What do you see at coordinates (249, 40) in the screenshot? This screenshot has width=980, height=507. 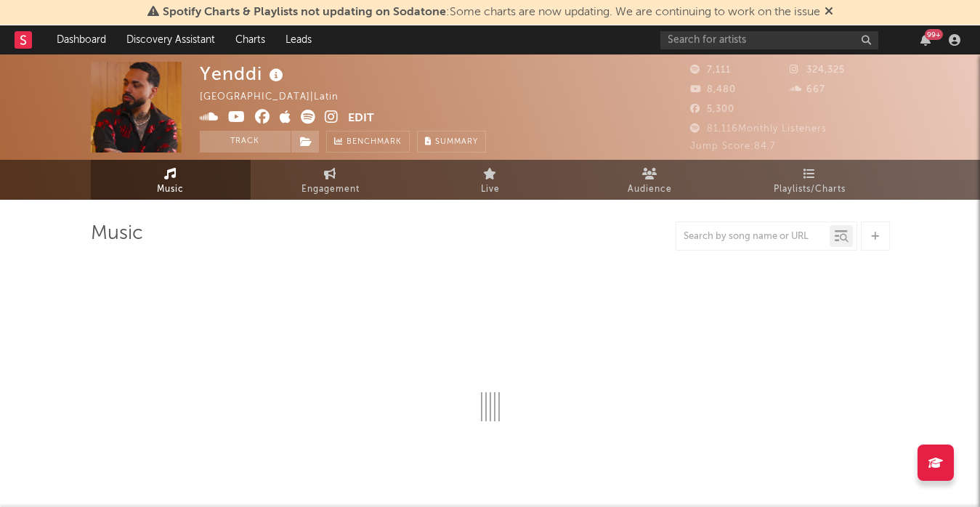 I see `a: Charts` at bounding box center [249, 40].